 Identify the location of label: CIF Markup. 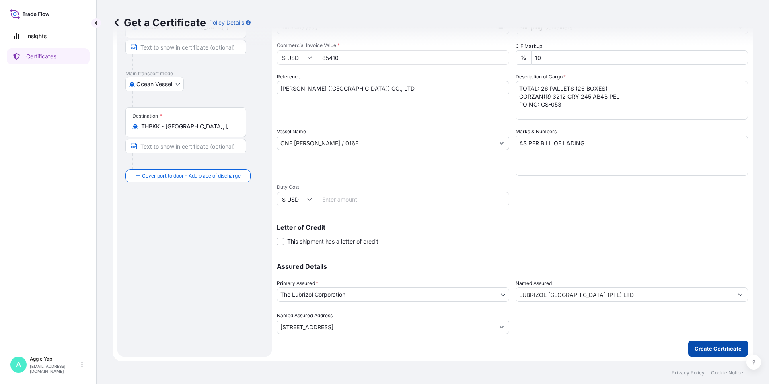
(529, 46).